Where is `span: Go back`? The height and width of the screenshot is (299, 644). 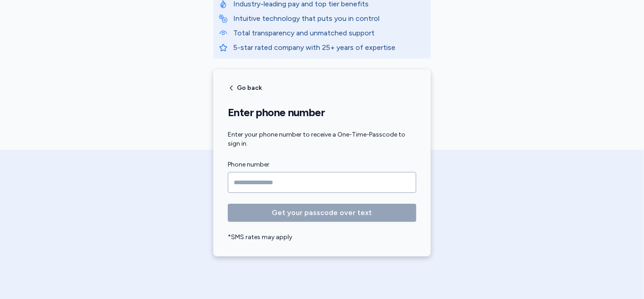
span: Go back is located at coordinates (249, 88).